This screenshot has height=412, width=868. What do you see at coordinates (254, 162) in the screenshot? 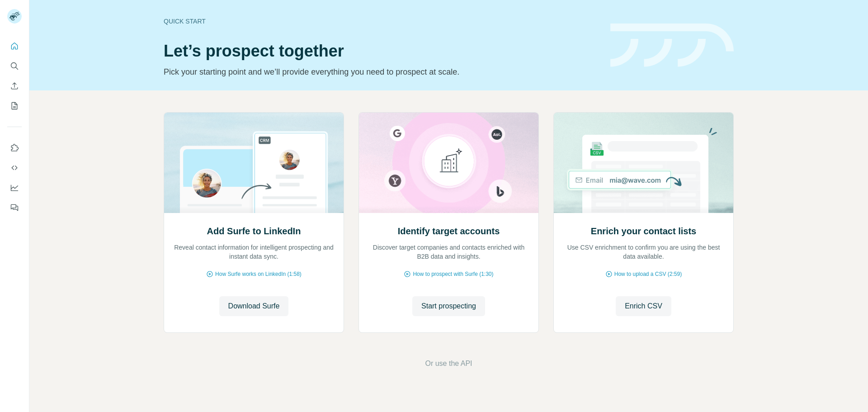
I see `img: Add Surfe to LinkedIn` at bounding box center [254, 162].